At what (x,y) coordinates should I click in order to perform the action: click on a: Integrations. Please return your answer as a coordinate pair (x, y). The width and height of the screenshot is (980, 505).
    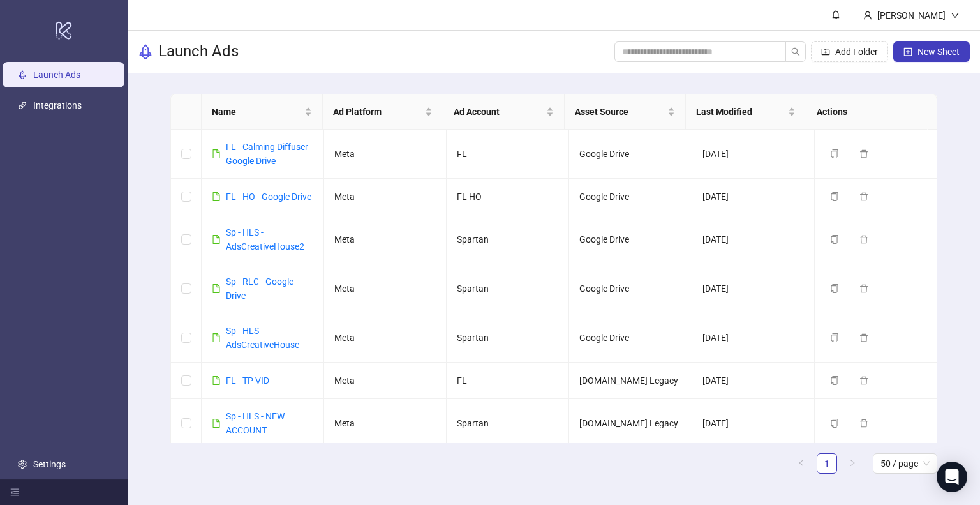
    Looking at the image, I should click on (57, 105).